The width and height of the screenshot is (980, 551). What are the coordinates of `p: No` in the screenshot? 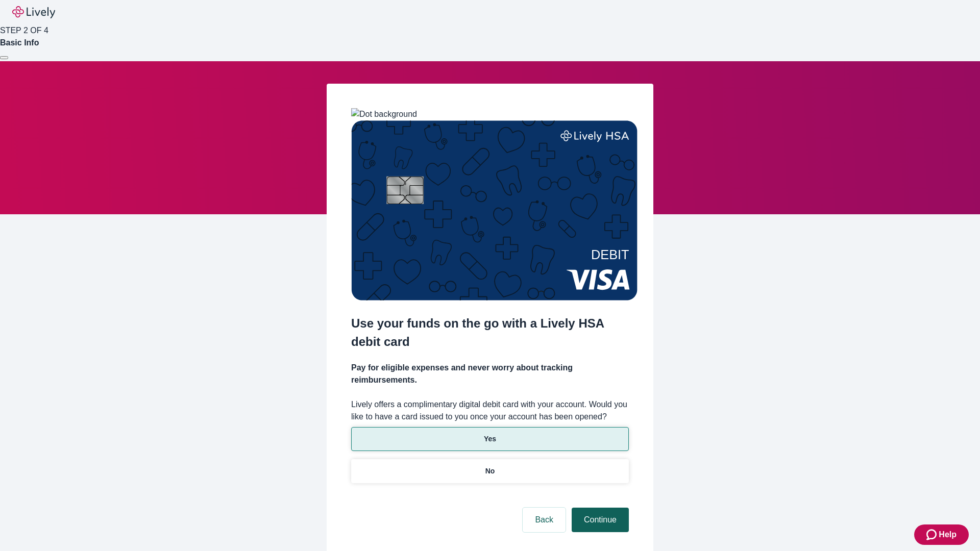 It's located at (490, 471).